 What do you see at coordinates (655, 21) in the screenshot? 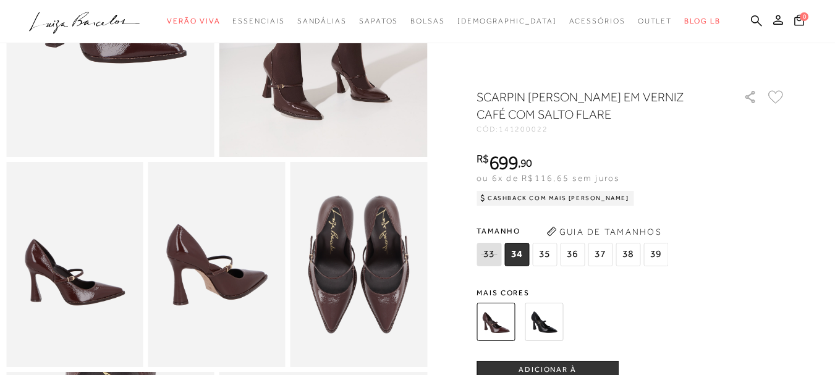
I see `span: Outlet` at bounding box center [655, 21].